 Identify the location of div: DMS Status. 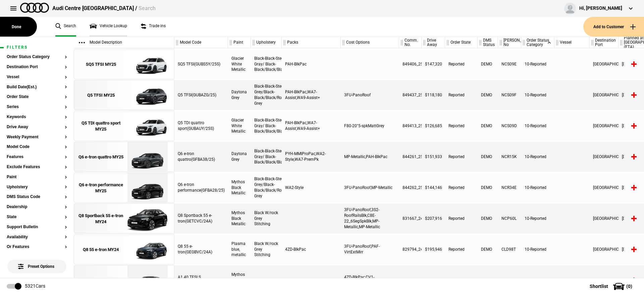
(487, 43).